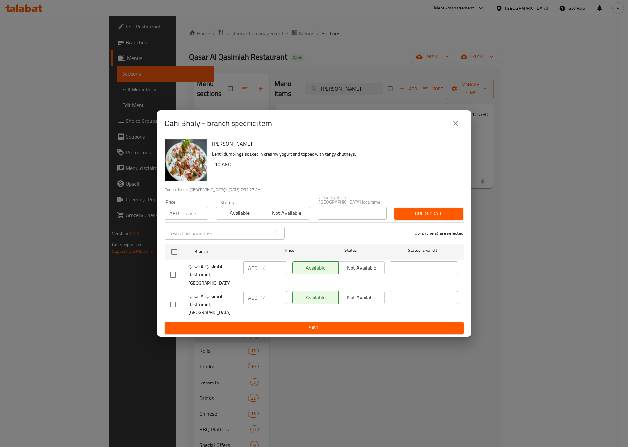  I want to click on span: Status is valid till, so click(424, 250).